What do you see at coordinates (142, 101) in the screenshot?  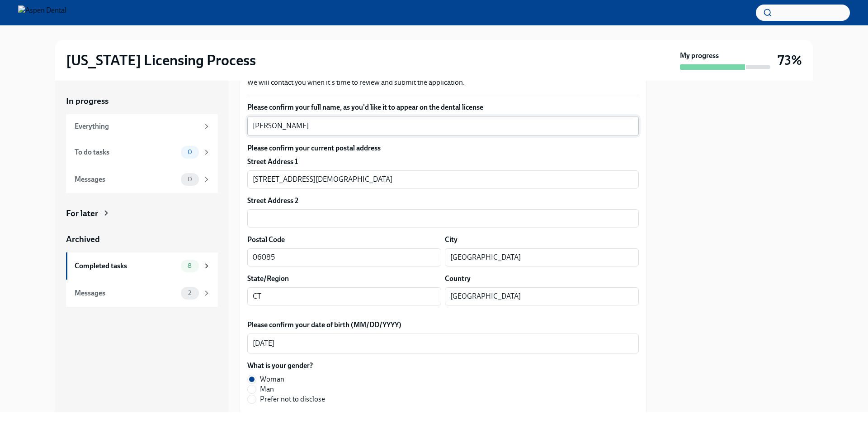 I see `a: In progress` at bounding box center [142, 101].